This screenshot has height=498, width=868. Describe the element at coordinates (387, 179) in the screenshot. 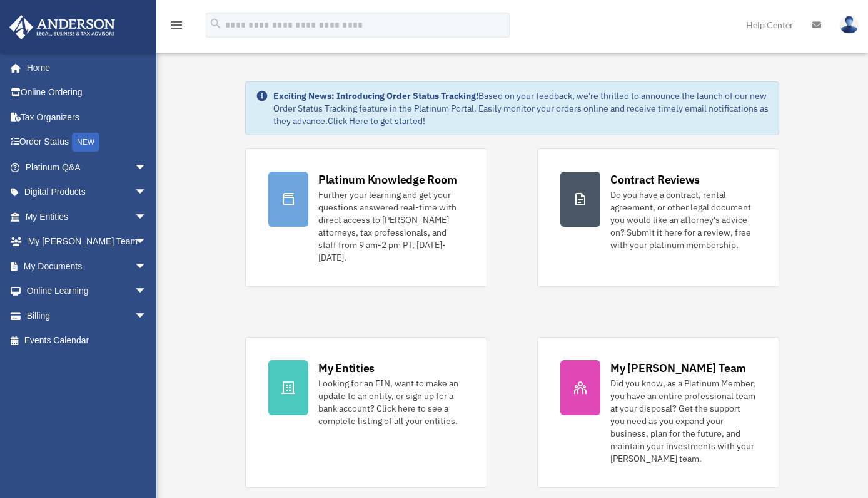

I see `div: Platinum Knowledge Room` at that location.